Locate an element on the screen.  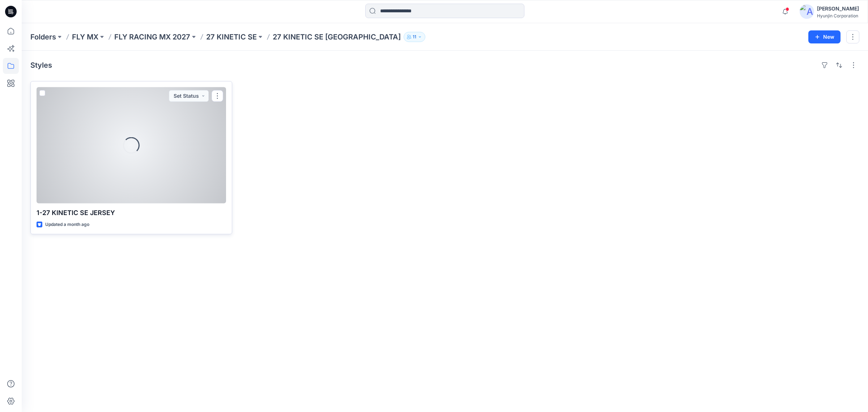
p: FLY RACING MX 2027 is located at coordinates (152, 37).